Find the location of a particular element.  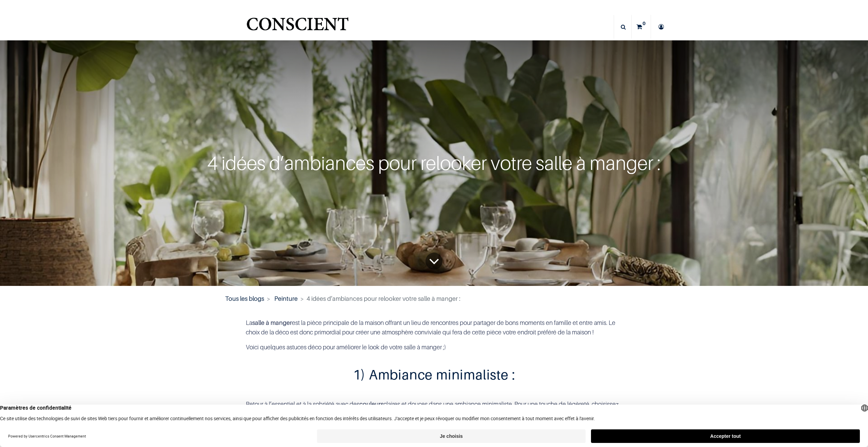

span: Logo of Conscient is located at coordinates (297, 27).